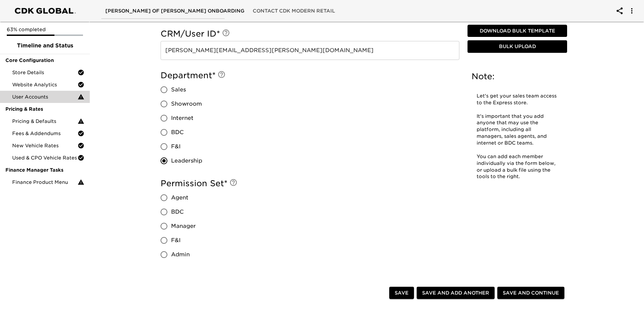 This screenshot has width=644, height=323. I want to click on h5: Department, so click(310, 76).